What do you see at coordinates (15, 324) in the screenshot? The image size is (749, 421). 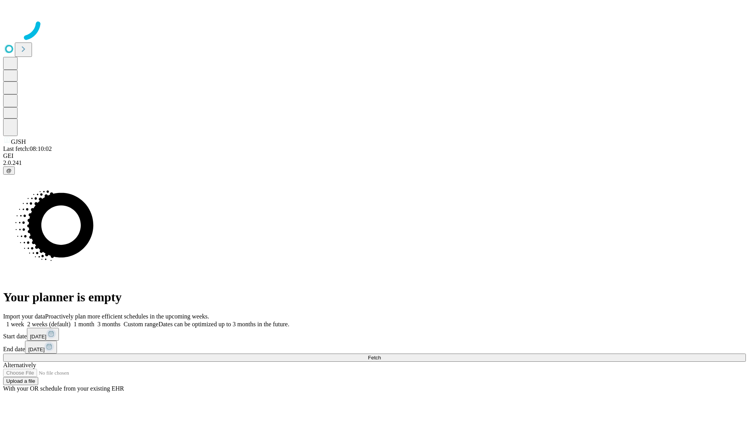 I see `span: 1 week` at bounding box center [15, 324].